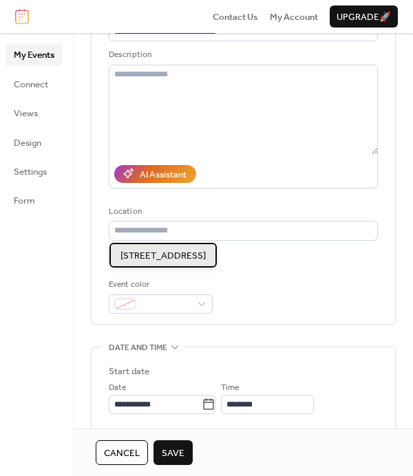 The width and height of the screenshot is (413, 476). What do you see at coordinates (173, 452) in the screenshot?
I see `button: Save` at bounding box center [173, 452].